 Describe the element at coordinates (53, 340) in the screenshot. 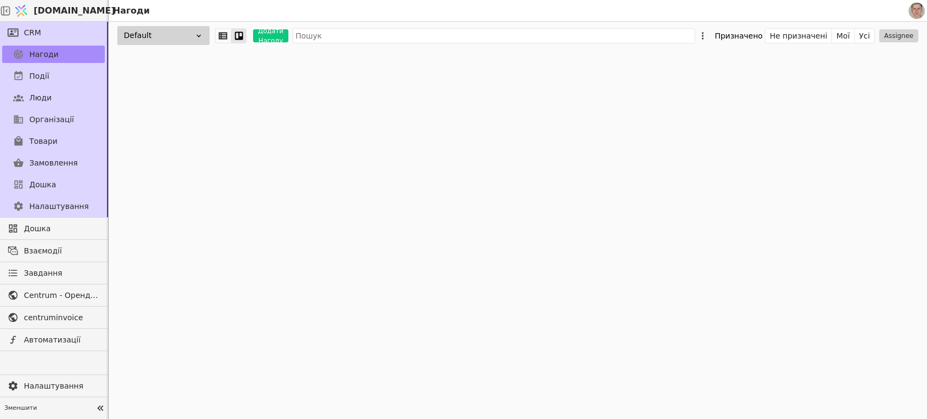

I see `a: Автоматизації` at that location.